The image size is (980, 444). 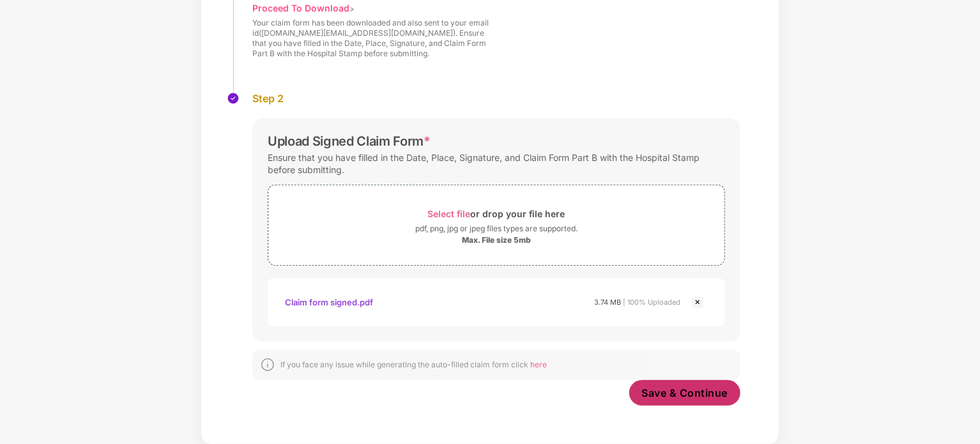 I want to click on span: Save & Continue, so click(x=685, y=393).